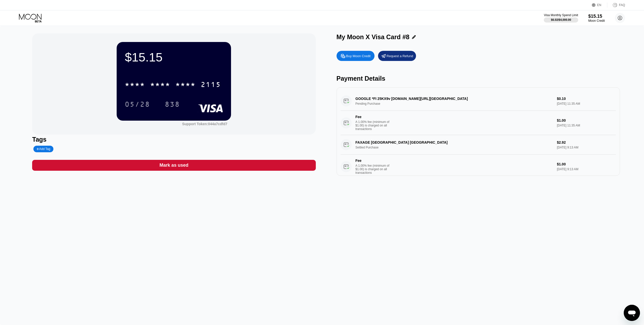  I want to click on div: Visa Monthly Spend Limit$6.02/$4,000.00, so click(561, 18).